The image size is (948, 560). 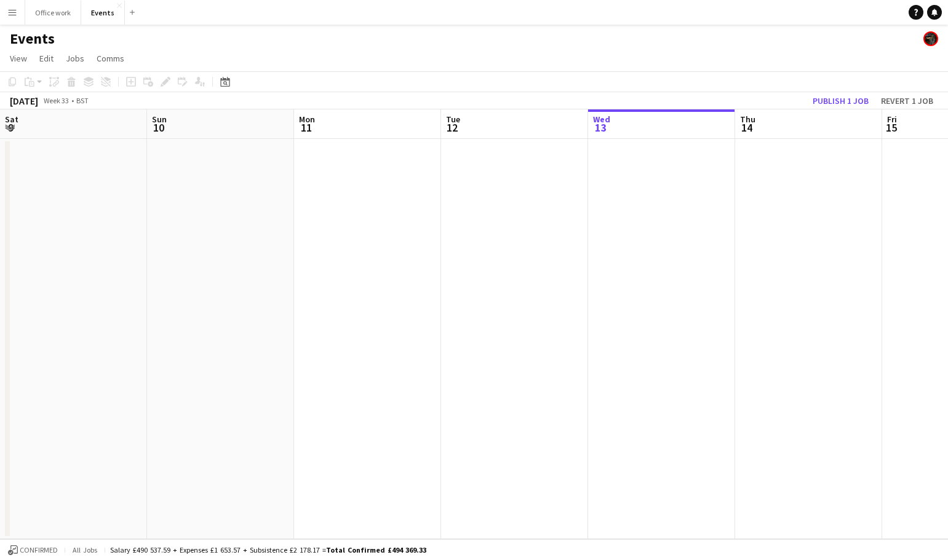 What do you see at coordinates (85, 550) in the screenshot?
I see `span: All jobs` at bounding box center [85, 550].